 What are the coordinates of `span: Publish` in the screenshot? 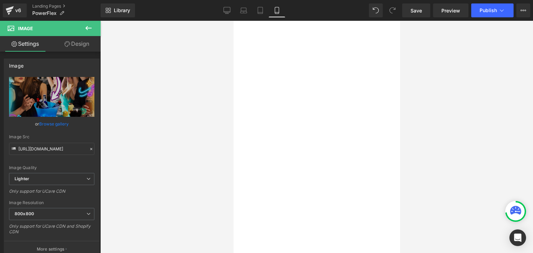 It's located at (489, 10).